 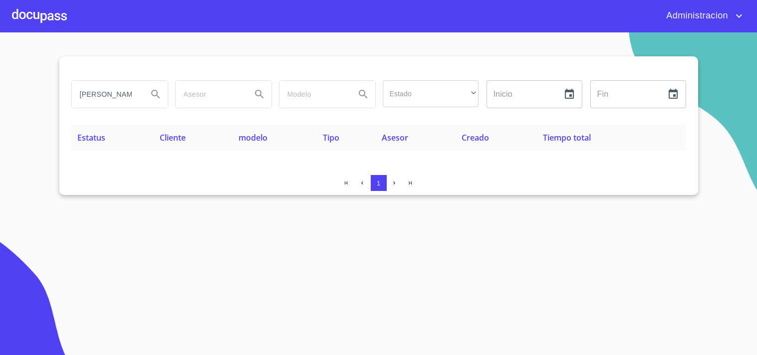 What do you see at coordinates (701, 16) in the screenshot?
I see `button: account of current user` at bounding box center [701, 16].